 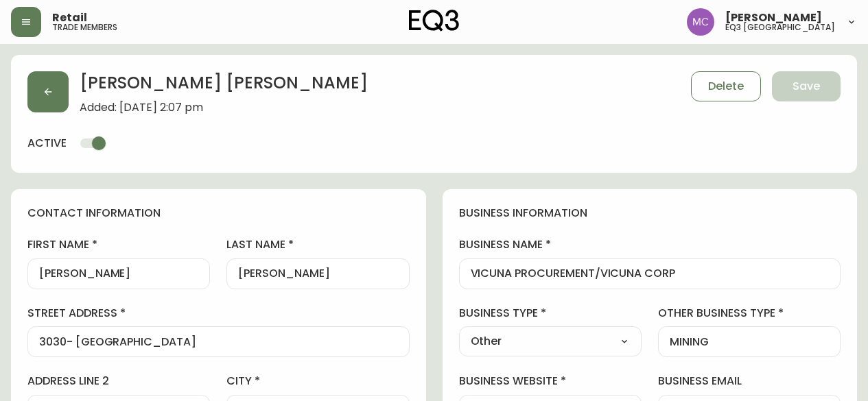 What do you see at coordinates (85, 27) in the screenshot?
I see `h5: trade members` at bounding box center [85, 27].